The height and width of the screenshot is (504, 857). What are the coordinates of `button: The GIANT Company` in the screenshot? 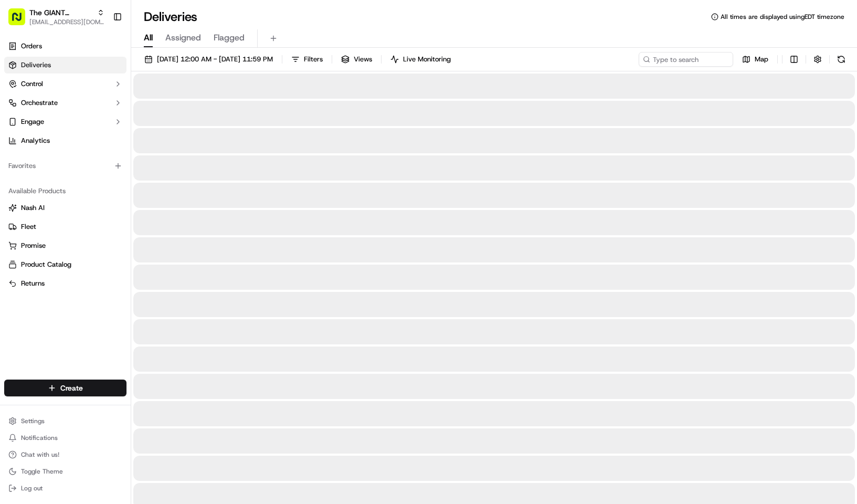 It's located at (61, 13).